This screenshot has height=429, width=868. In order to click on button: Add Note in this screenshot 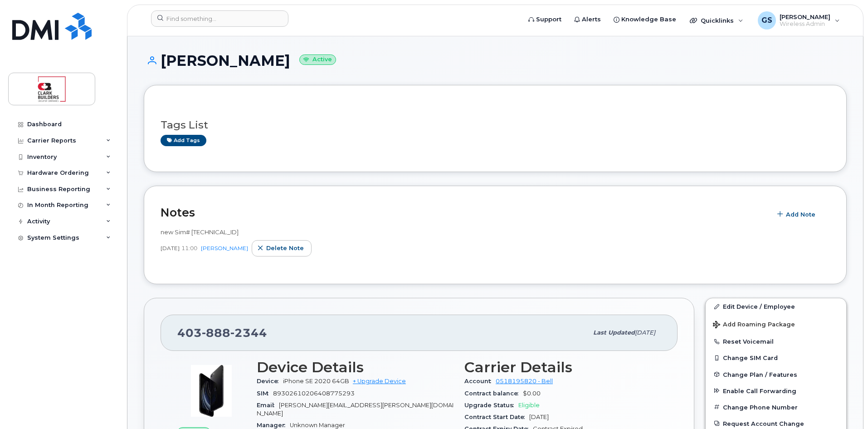, I will do `click(797, 214)`.